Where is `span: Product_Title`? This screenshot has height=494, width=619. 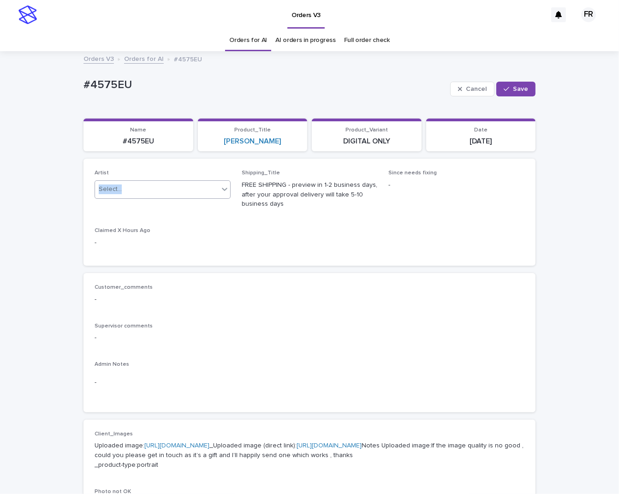 span: Product_Title is located at coordinates (252, 130).